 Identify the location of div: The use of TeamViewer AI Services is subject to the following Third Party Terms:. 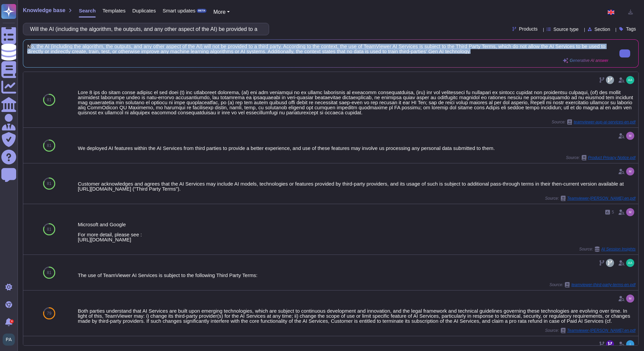
(357, 275).